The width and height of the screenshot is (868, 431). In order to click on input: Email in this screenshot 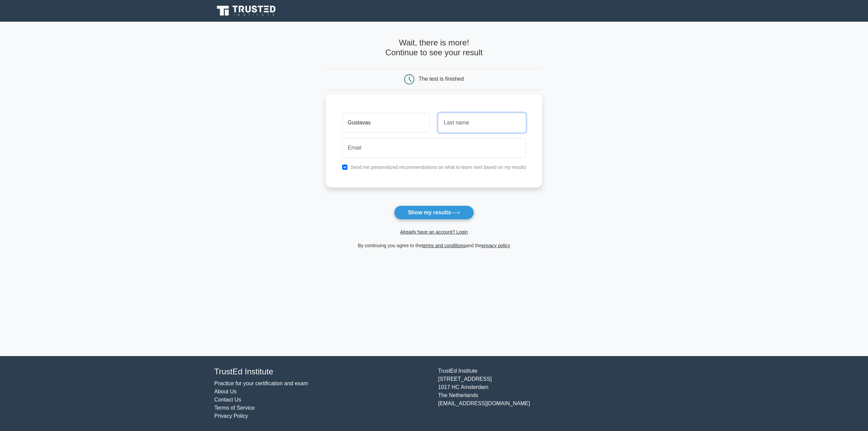, I will do `click(434, 148)`.